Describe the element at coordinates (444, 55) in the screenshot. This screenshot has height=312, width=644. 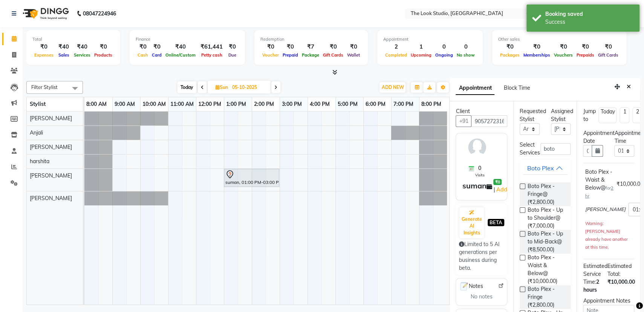
I see `span: Ongoing` at that location.